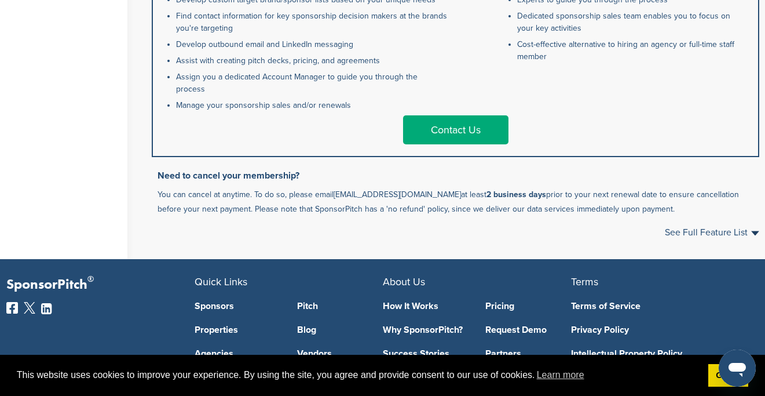 The height and width of the screenshot is (396, 765). I want to click on li: Manage your sponsorship sales and/or renewals, so click(312, 105).